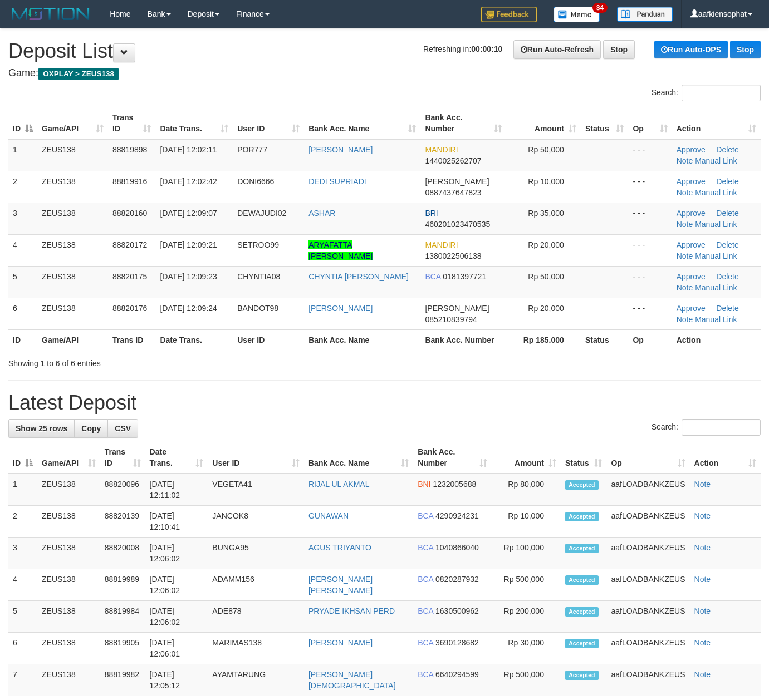 This screenshot has height=700, width=769. I want to click on th: Trans ID, so click(131, 340).